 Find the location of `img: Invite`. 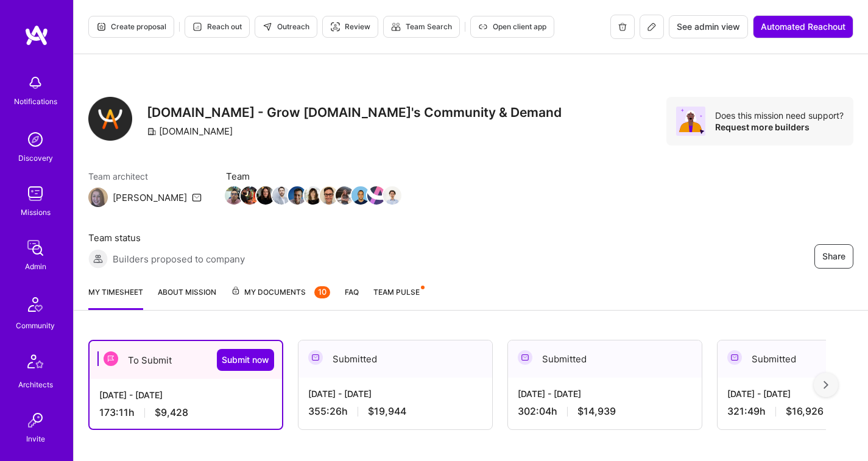

img: Invite is located at coordinates (35, 420).